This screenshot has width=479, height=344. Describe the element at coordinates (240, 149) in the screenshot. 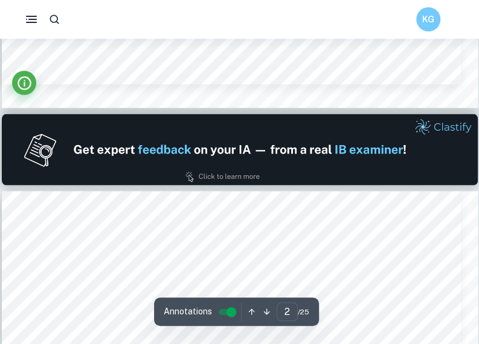

I see `img: Ad` at that location.